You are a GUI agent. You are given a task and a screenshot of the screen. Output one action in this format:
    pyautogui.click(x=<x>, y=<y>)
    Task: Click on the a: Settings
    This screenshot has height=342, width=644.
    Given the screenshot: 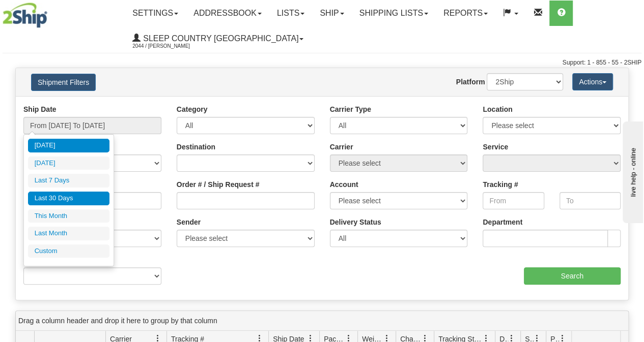 What is the action you would take?
    pyautogui.click(x=155, y=13)
    